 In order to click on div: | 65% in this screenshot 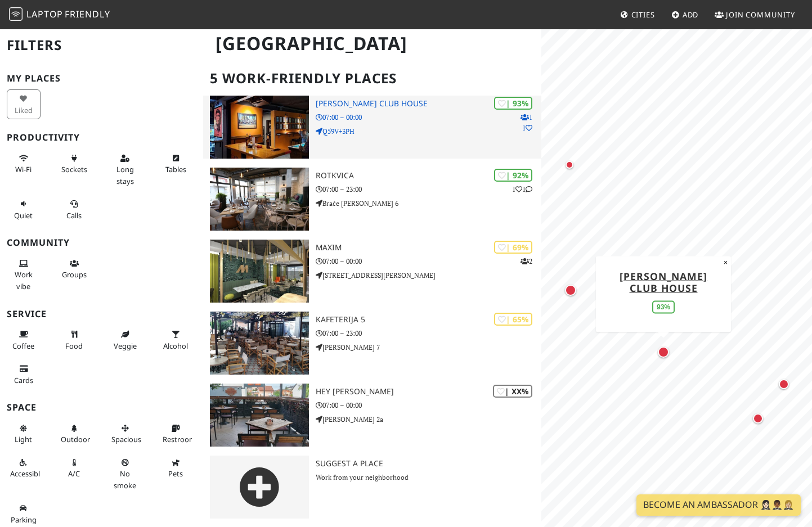, I will do `click(513, 319)`.